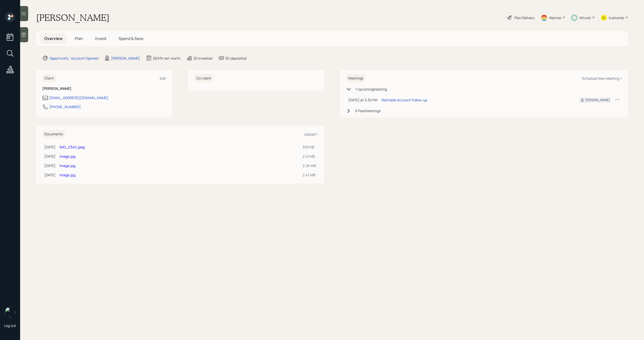 The image size is (644, 340). What do you see at coordinates (53, 134) in the screenshot?
I see `h6: Documents` at bounding box center [53, 134].